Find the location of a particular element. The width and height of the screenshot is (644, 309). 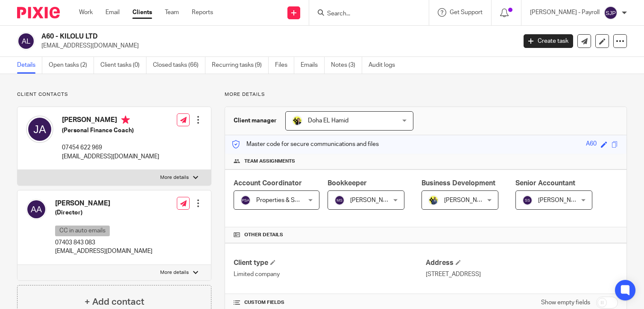

h4: CUSTOM FIELDS is located at coordinates (330, 302).